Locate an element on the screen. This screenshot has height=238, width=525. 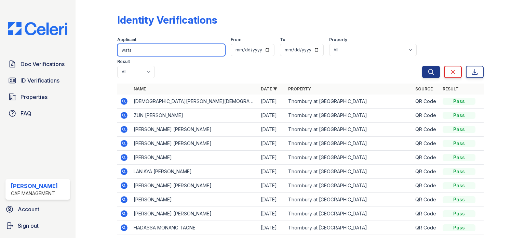
label: Result is located at coordinates (123, 62).